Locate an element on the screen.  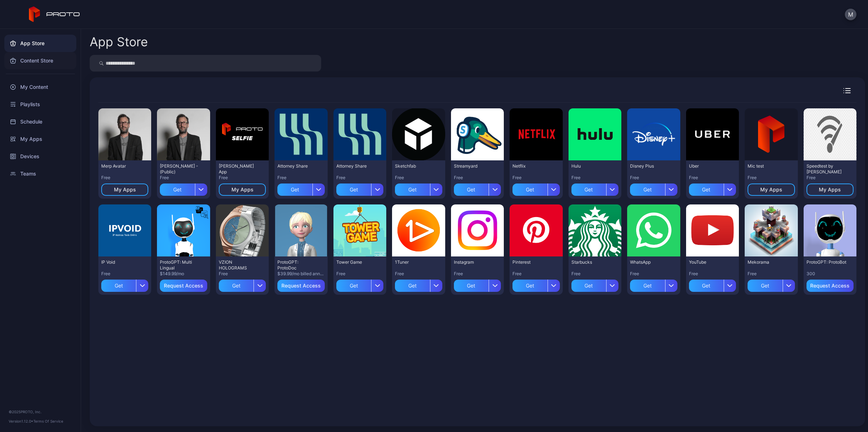
div: Instagram is located at coordinates (474, 263).